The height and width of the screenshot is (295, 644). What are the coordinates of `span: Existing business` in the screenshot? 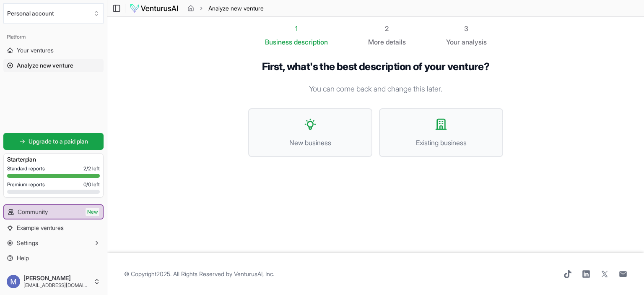 It's located at (441, 142).